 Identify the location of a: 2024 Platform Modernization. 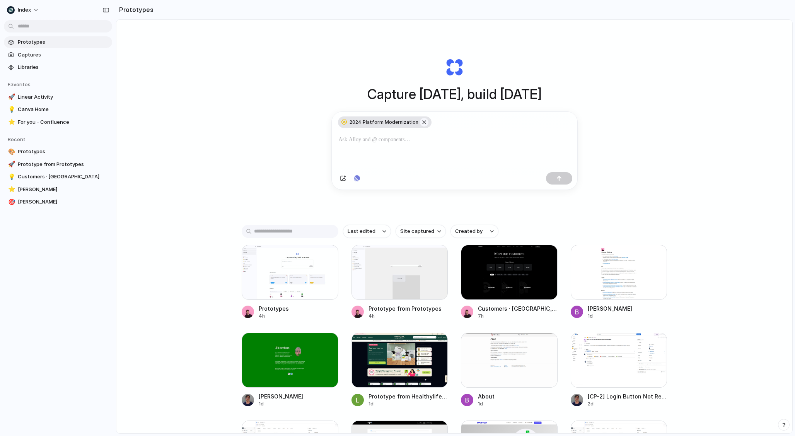
(385, 122).